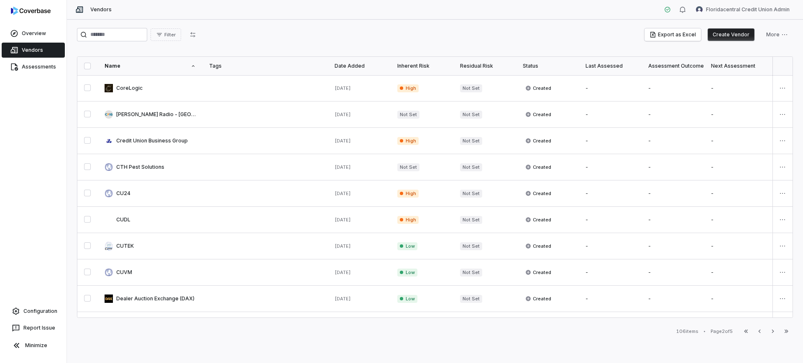 This screenshot has width=803, height=363. Describe the element at coordinates (33, 312) in the screenshot. I see `a: Configuration` at that location.